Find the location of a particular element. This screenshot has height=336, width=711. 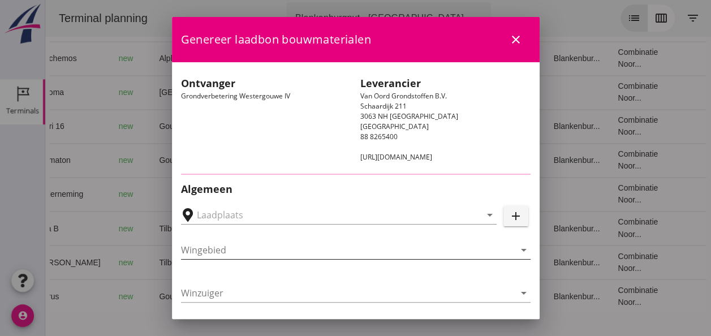

div: Grondverbetering Westergouwe IV is located at coordinates (266, 119).